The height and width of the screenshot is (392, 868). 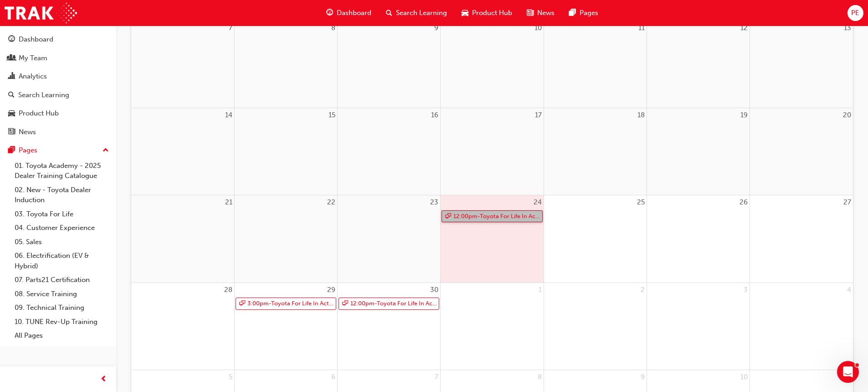 I want to click on a: Search Learning, so click(x=58, y=95).